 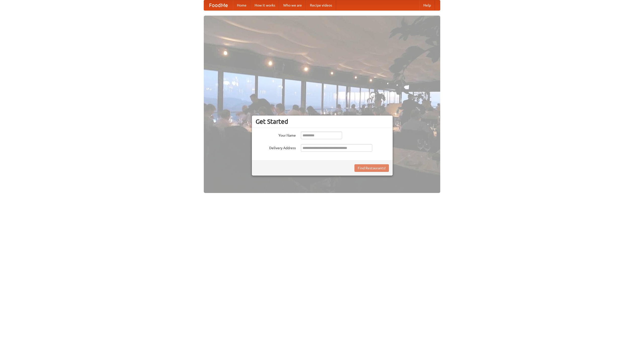 What do you see at coordinates (265, 5) in the screenshot?
I see `a: How it works` at bounding box center [265, 5].